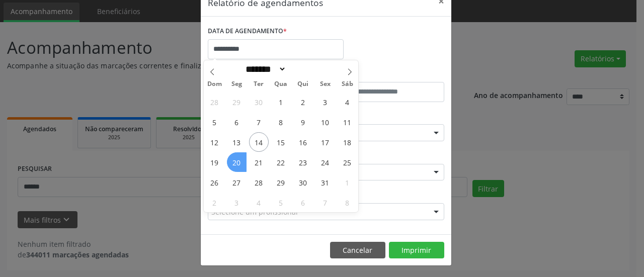 This screenshot has width=644, height=277. What do you see at coordinates (214, 182) in the screenshot?
I see `span: Outubro 26, 2025` at bounding box center [214, 182].